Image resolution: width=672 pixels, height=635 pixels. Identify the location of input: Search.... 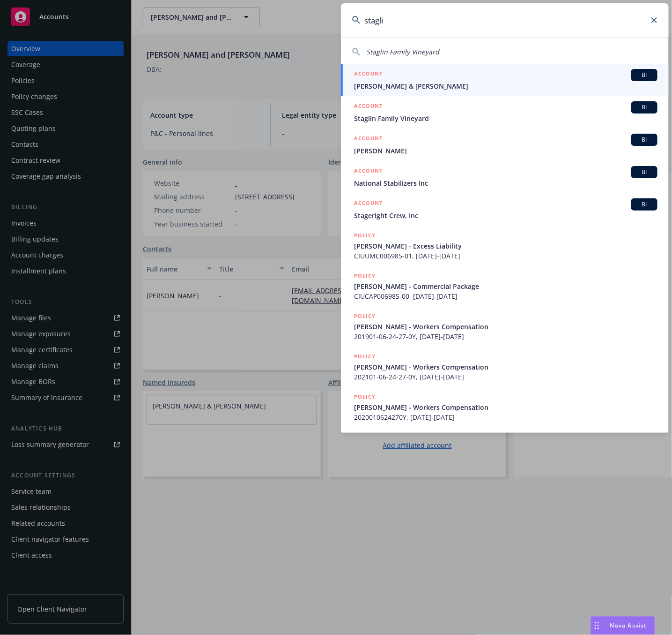
(505, 20).